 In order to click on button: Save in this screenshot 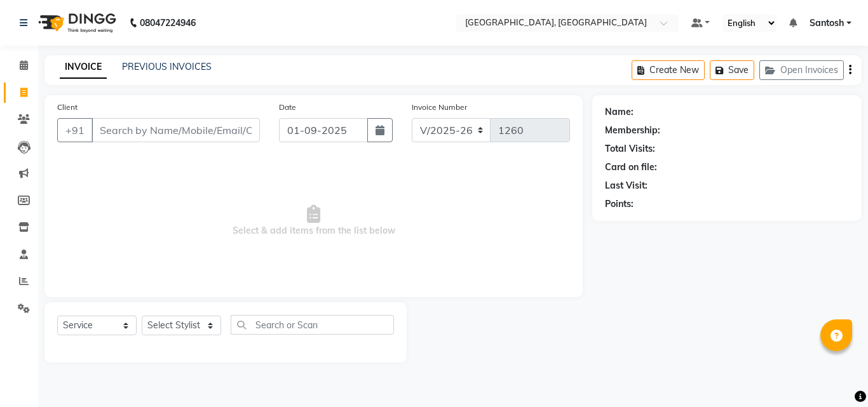, I will do `click(732, 70)`.